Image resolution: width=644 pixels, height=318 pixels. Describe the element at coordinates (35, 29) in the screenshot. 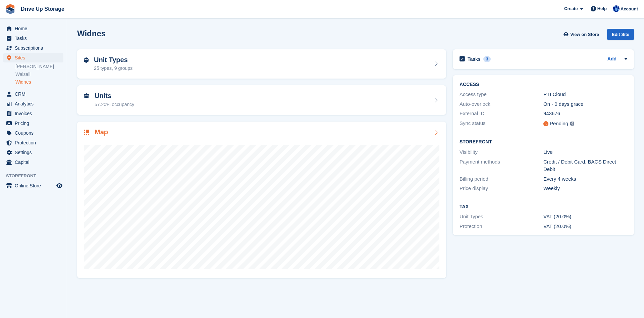

I see `span: Home` at that location.